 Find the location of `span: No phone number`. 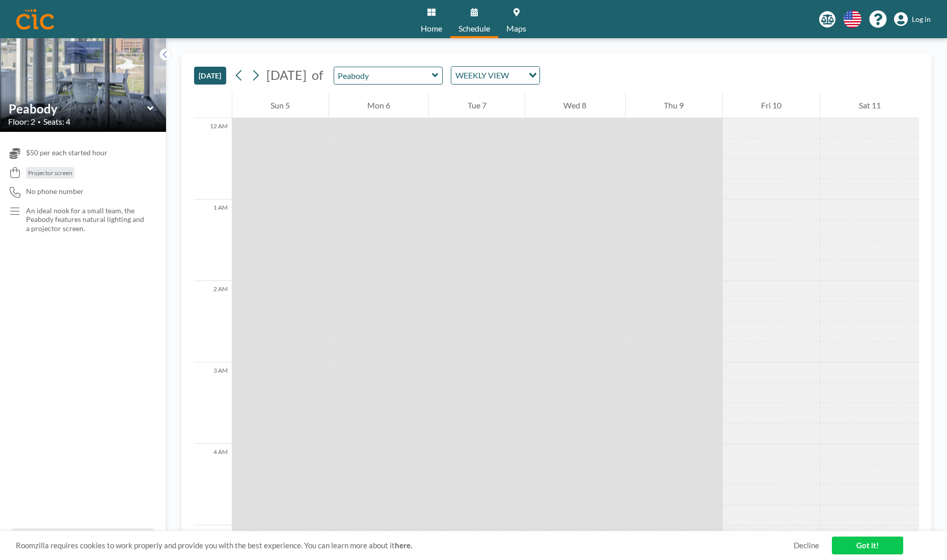

span: No phone number is located at coordinates (54, 191).